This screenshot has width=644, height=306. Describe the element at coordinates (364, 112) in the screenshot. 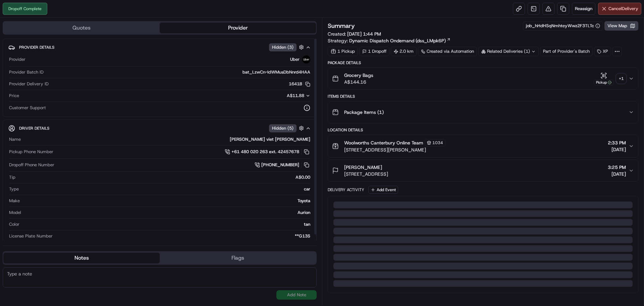

I see `span: Package Items ( 1 )` at that location.